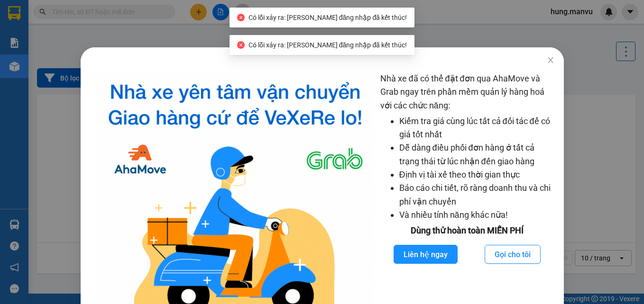 This screenshot has width=644, height=304. What do you see at coordinates (476, 215) in the screenshot?
I see `li: Và nhiều tính năng khác nữa!` at bounding box center [476, 215].